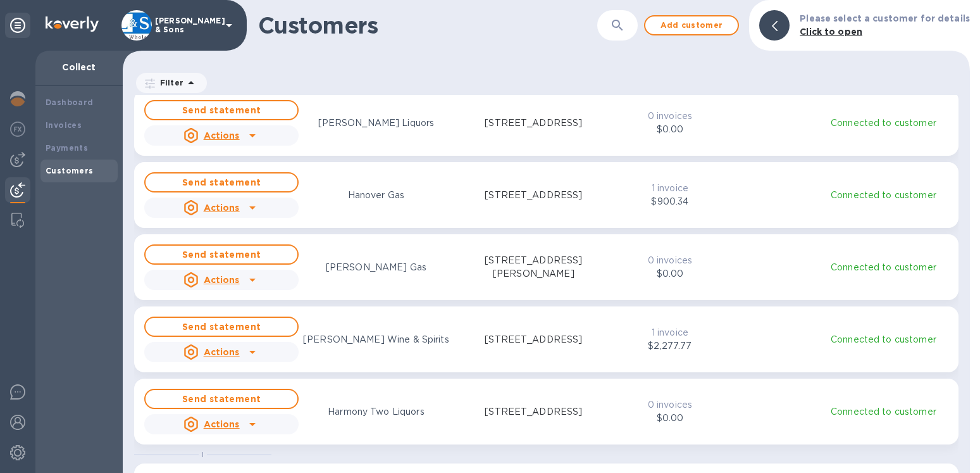  What do you see at coordinates (691, 26) in the screenshot?
I see `span: Add customer` at bounding box center [691, 26].